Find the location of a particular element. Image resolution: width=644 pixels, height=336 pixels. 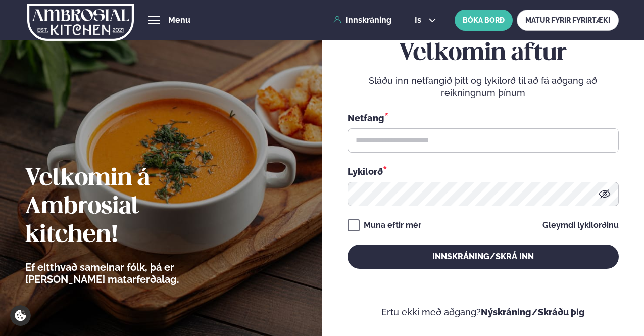

button: is is located at coordinates (425, 20).